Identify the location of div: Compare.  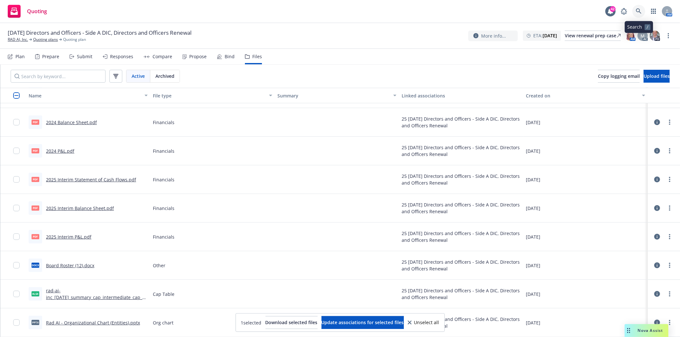
(162, 57).